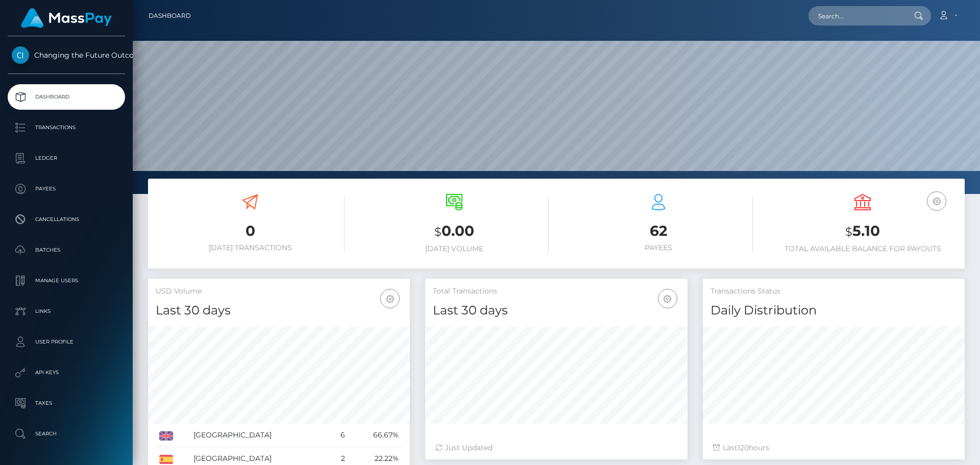 This screenshot has width=980, height=465. What do you see at coordinates (66, 373) in the screenshot?
I see `a: API Keys` at bounding box center [66, 373].